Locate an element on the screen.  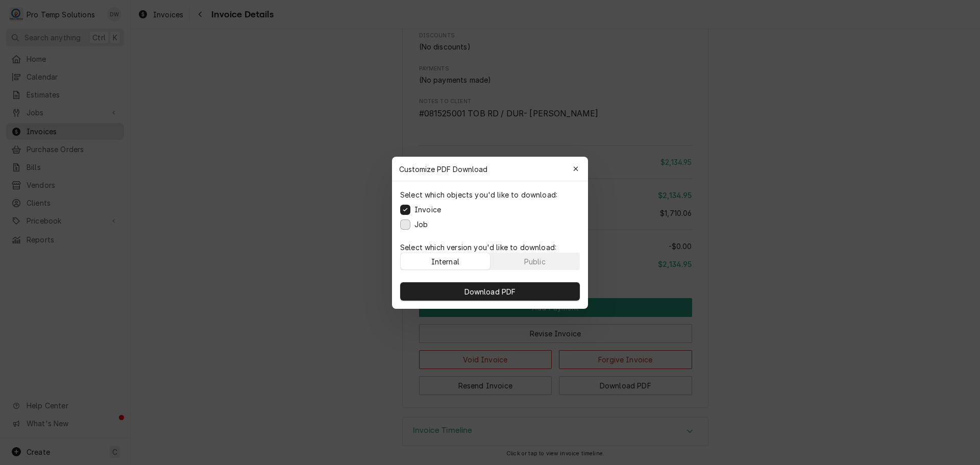
div: Public is located at coordinates (534, 261).